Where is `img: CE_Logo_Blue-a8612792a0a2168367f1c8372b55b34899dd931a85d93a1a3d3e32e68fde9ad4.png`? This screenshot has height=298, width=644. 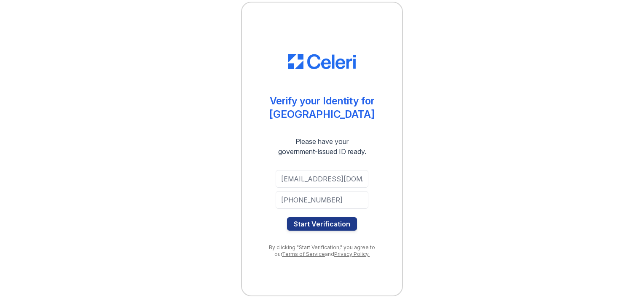 img: CE_Logo_Blue-a8612792a0a2168367f1c8372b55b34899dd931a85d93a1a3d3e32e68fde9ad4.png is located at coordinates (322, 62).